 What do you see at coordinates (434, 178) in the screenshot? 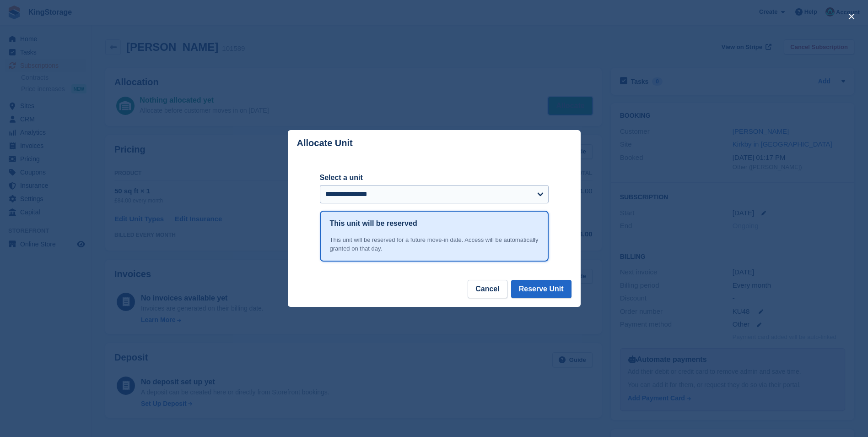
I see `label: Select a unit` at bounding box center [434, 178].